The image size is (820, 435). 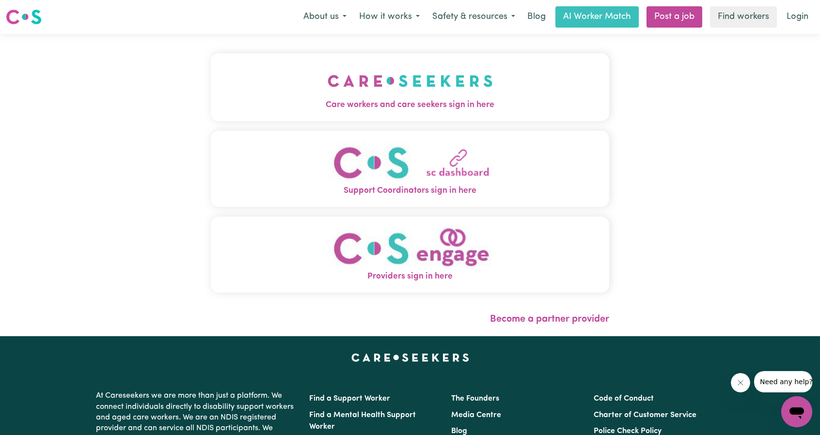 What do you see at coordinates (362, 421) in the screenshot?
I see `a: Find a Mental Health Support Worker` at bounding box center [362, 421].